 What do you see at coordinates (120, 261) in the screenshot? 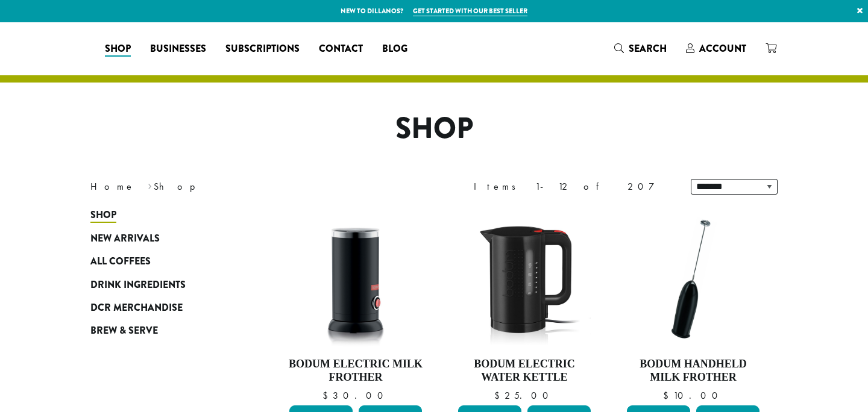
I see `span: All Coffees` at bounding box center [120, 261].